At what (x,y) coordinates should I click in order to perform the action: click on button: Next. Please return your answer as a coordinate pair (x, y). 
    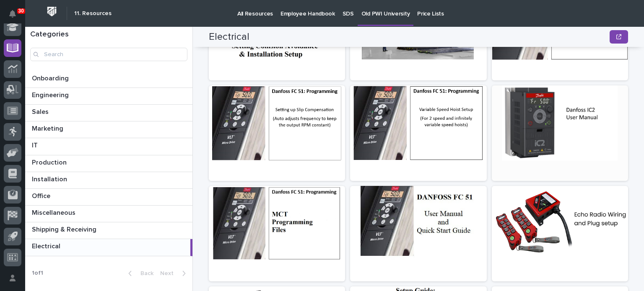
    Looking at the image, I should click on (174, 274).